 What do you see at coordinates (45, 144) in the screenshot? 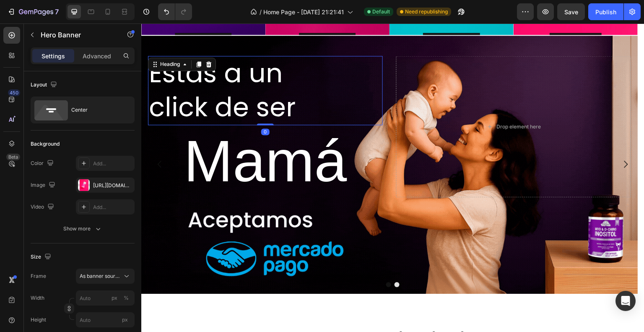
I see `div: Background` at bounding box center [45, 144].